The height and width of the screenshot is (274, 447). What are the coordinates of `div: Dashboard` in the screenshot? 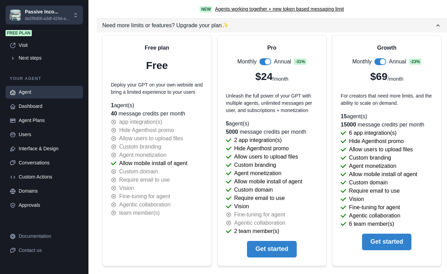 It's located at (49, 106).